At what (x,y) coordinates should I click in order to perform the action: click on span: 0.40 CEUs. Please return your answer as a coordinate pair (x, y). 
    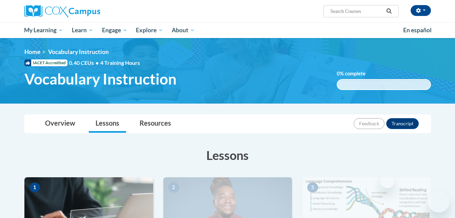
    Looking at the image, I should click on (85, 63).